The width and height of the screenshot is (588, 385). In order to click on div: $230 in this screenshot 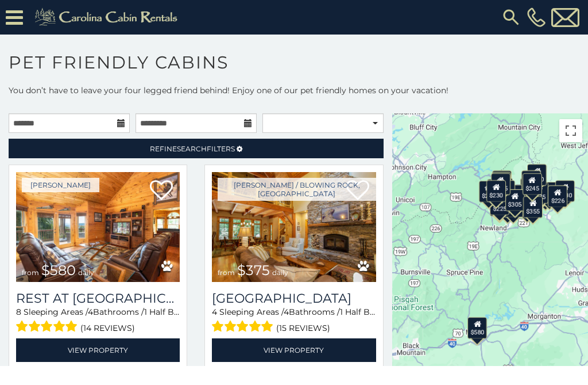, I will do `click(497, 191)`.